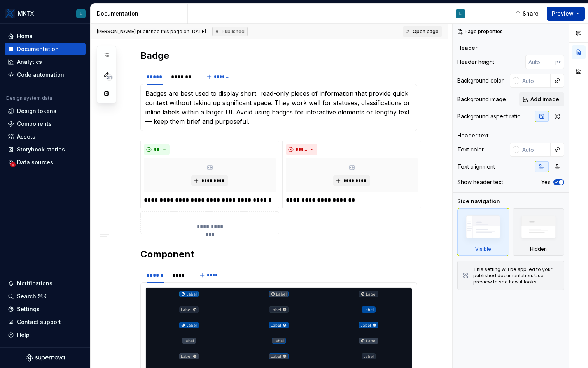  Describe the element at coordinates (471, 150) in the screenshot. I see `div: Text color` at that location.